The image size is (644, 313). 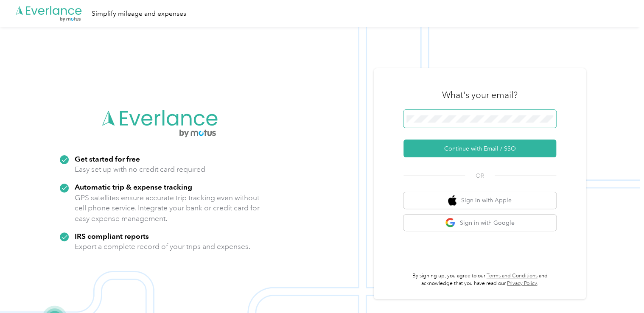 What do you see at coordinates (480, 223) in the screenshot?
I see `button: google logoSign in with Google` at bounding box center [480, 223].